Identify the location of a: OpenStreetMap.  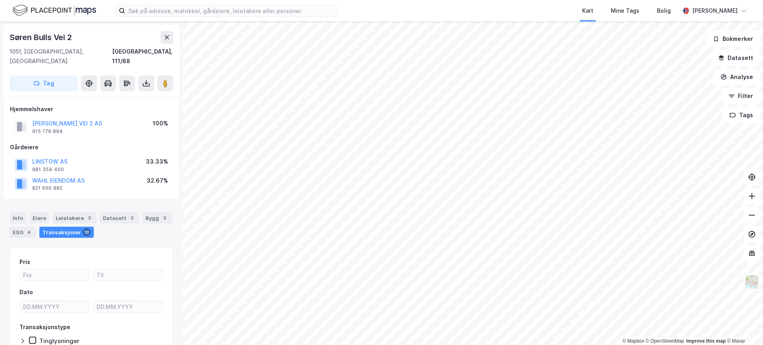
(665, 342).